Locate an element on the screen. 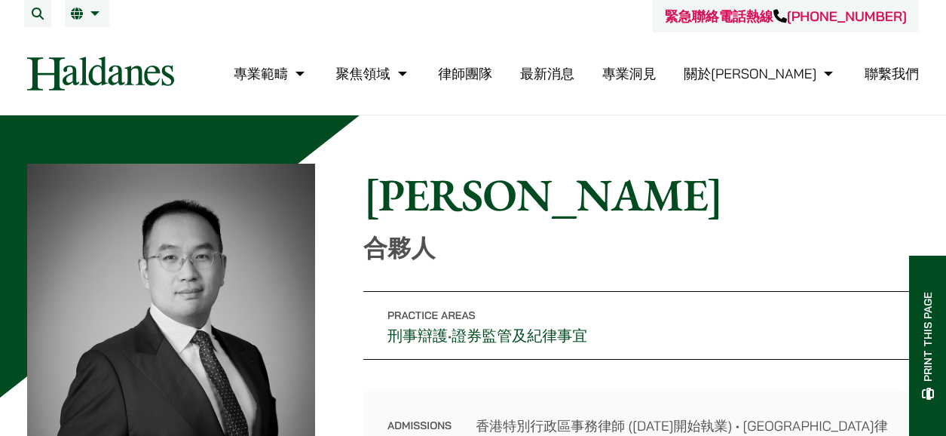 The image size is (946, 436). a: 專業範疇 is located at coordinates (271, 73).